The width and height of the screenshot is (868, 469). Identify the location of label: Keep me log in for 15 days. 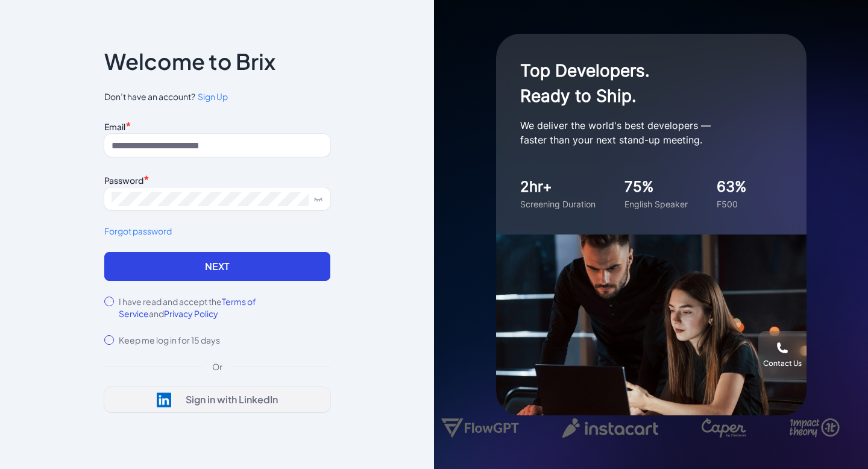
(170, 340).